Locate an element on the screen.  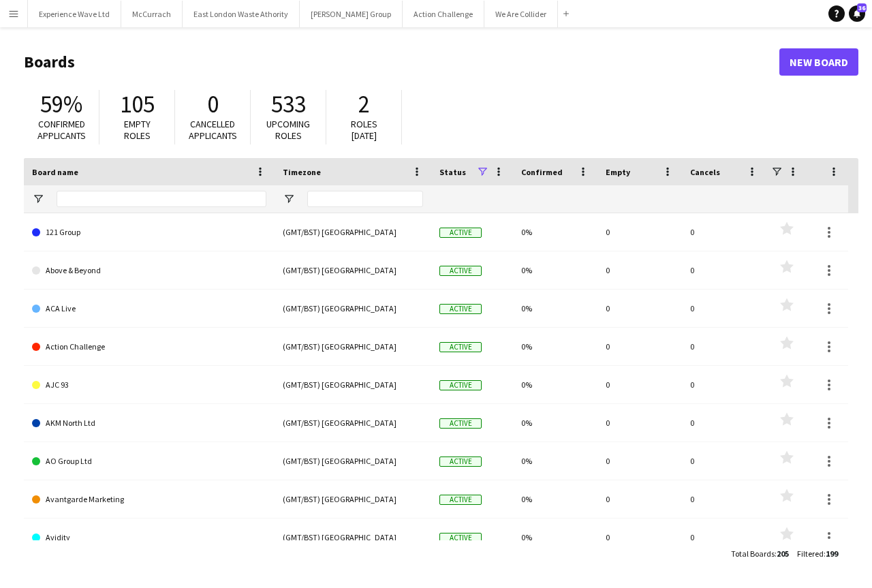
span: Confirmed applicants is located at coordinates (61, 129).